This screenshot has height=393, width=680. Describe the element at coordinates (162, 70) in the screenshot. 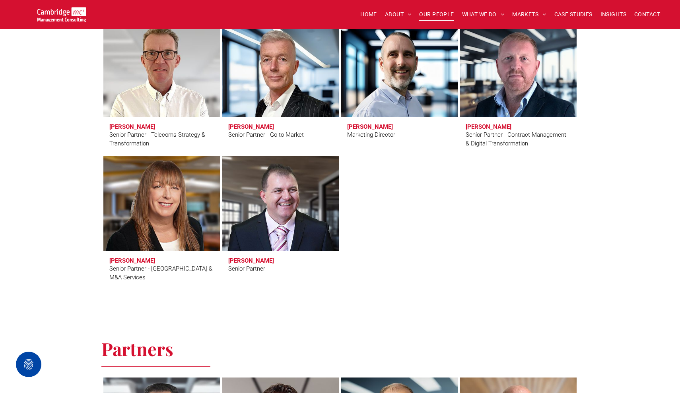

I see `a: Clive Quantrill` at that location.